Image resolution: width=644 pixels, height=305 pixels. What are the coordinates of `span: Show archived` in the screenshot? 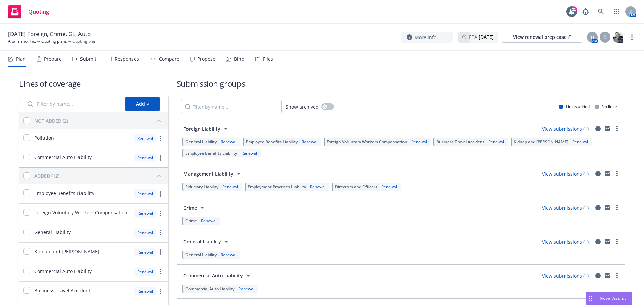 It's located at (302, 107).